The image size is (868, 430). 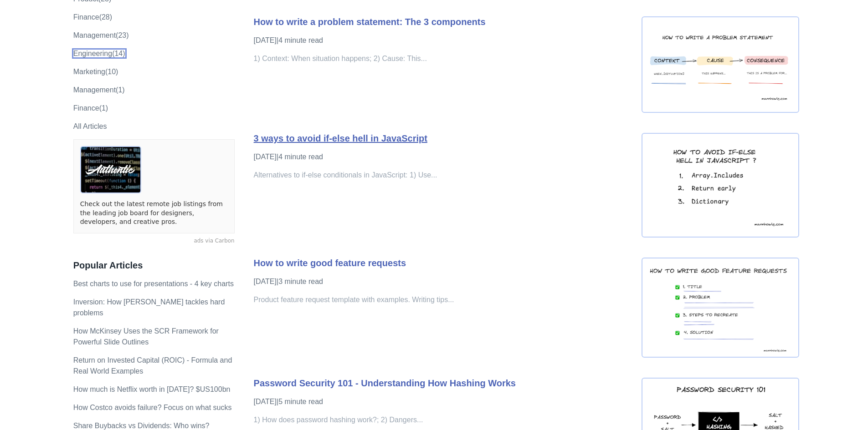 What do you see at coordinates (101, 35) in the screenshot?
I see `a: management(23)` at bounding box center [101, 35].